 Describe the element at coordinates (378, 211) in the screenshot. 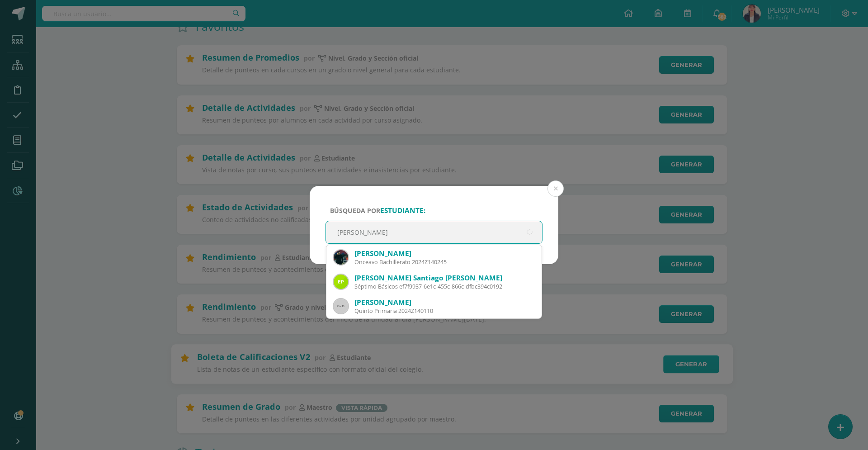

I see `span: Búsqueda por` at that location.